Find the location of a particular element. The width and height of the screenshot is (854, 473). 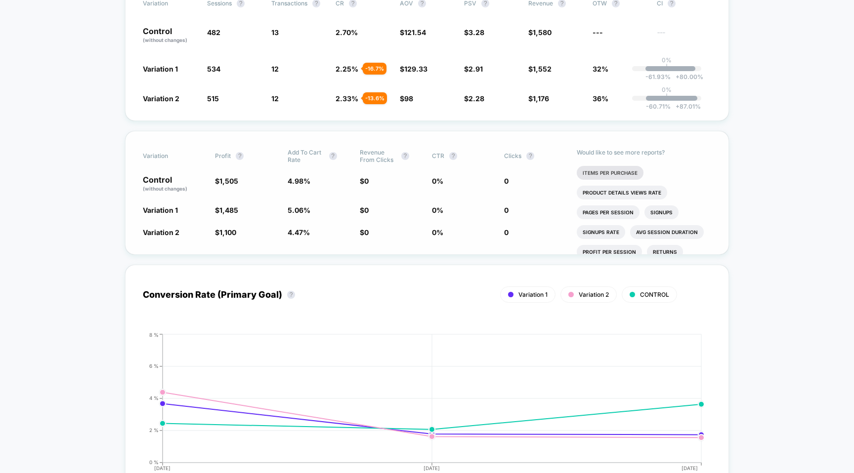

span: 36% is located at coordinates (600, 98).